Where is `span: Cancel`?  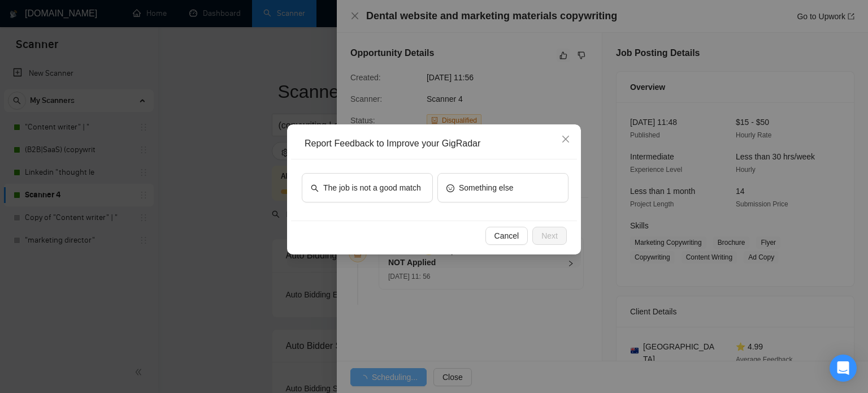
span: Cancel is located at coordinates (507, 236).